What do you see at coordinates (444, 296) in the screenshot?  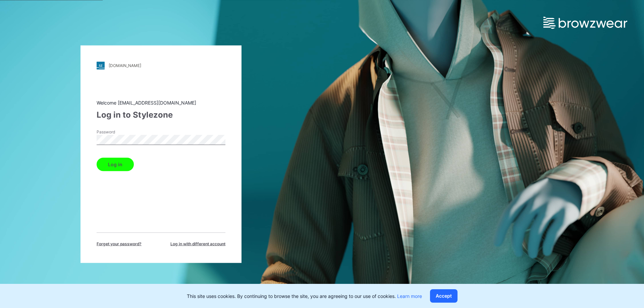 I see `button: Accept` at bounding box center [444, 296].